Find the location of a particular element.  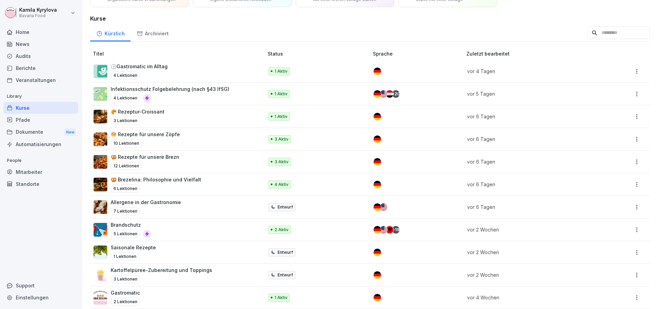

p: 🥯 Rezepte für unsere Zöpfe is located at coordinates (145, 134).